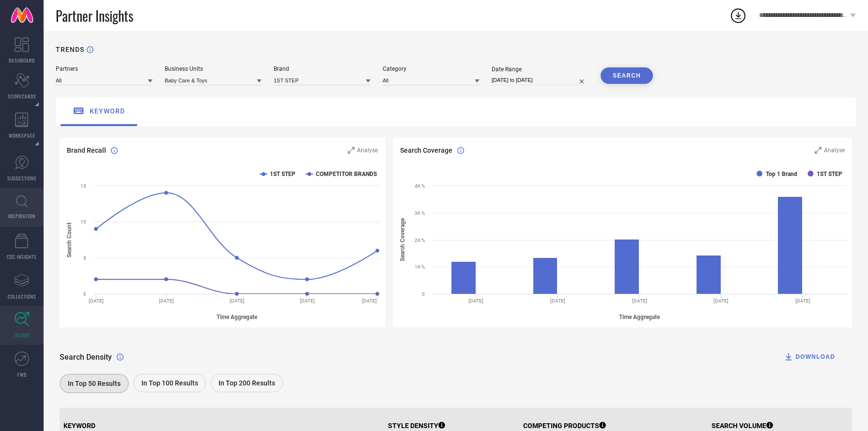  What do you see at coordinates (83, 222) in the screenshot?
I see `text: 10` at bounding box center [83, 222].